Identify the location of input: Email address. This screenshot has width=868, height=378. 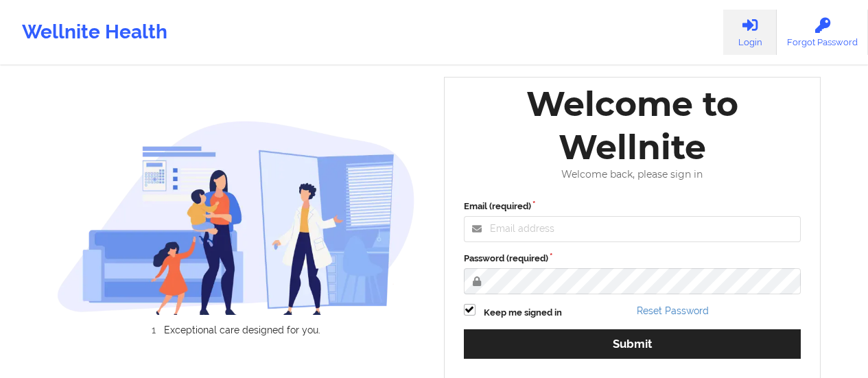
(633, 229).